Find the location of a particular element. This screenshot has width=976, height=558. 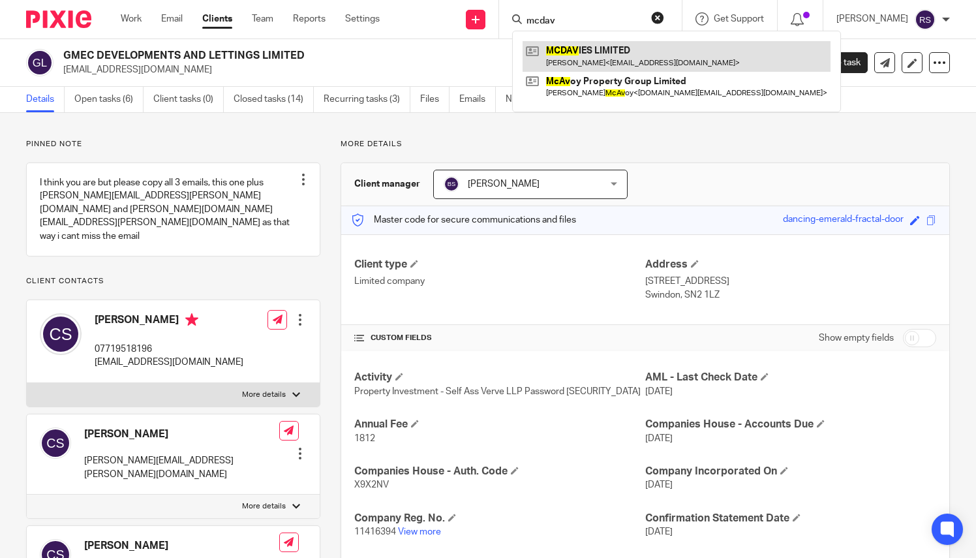

i: Primary is located at coordinates (192, 320).